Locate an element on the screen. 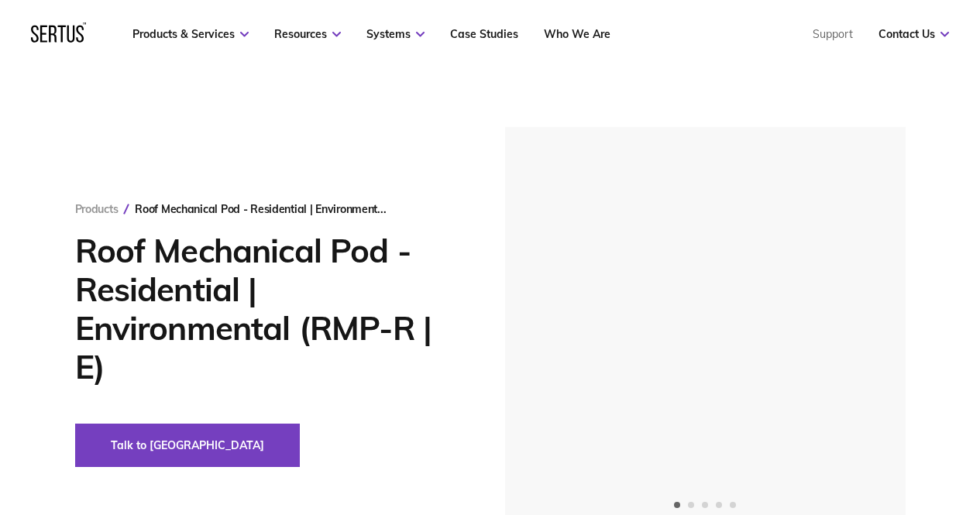 The image size is (980, 515). a: Products is located at coordinates (97, 209).